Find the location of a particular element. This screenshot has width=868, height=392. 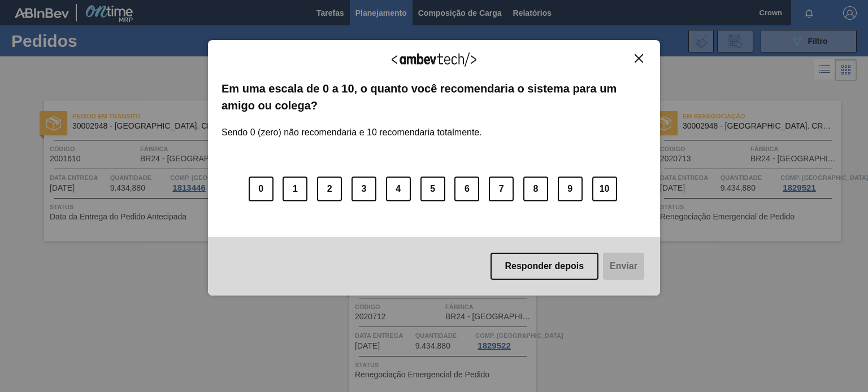

button: 2 is located at coordinates (329, 189).